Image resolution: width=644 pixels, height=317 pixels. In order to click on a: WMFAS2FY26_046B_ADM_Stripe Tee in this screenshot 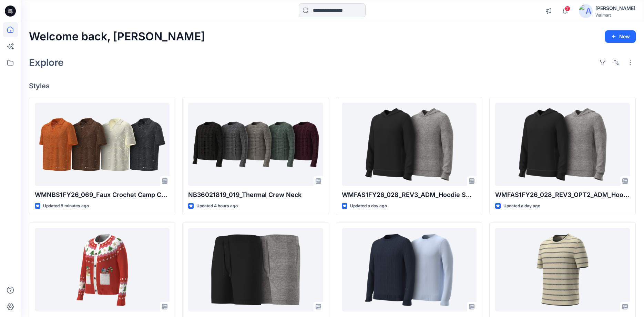, I will do `click(563, 269)`.